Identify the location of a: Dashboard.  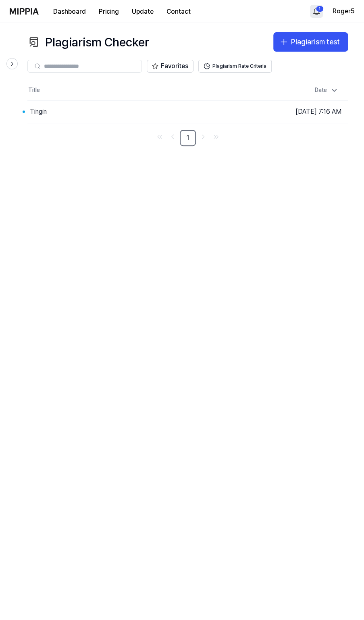
(69, 12).